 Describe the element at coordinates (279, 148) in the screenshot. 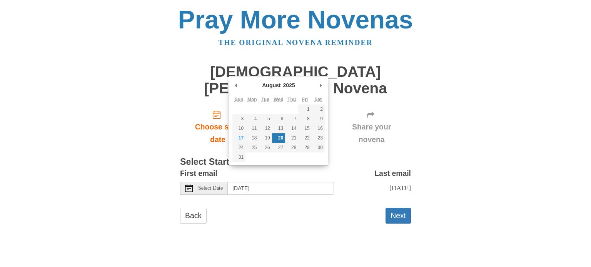

I see `button: 27` at that location.